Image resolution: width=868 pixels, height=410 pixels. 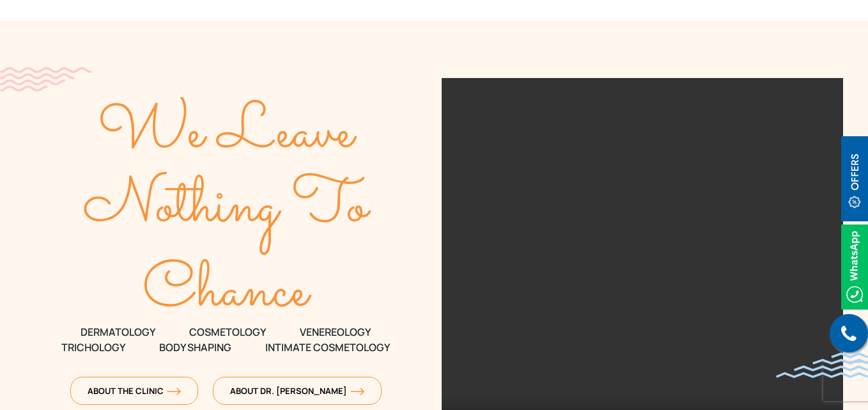 I want to click on span: Body Shaping, so click(x=195, y=347).